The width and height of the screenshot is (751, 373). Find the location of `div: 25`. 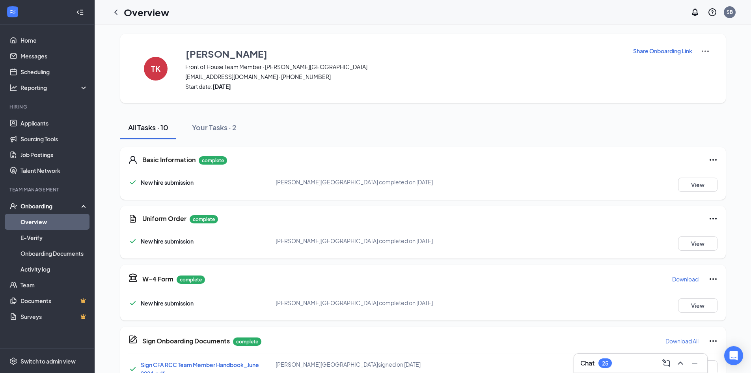

div: 25 is located at coordinates (606, 363).